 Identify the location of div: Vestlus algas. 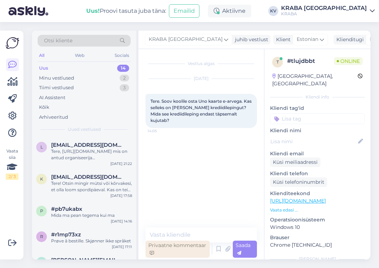
(201, 64).